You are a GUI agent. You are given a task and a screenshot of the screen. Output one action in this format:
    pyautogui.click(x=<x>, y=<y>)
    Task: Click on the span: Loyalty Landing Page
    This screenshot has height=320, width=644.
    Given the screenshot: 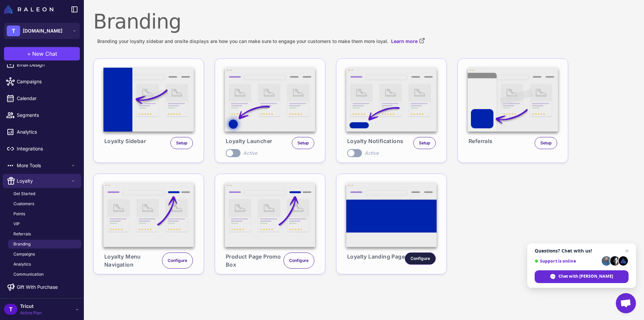 What is the action you would take?
    pyautogui.click(x=376, y=259)
    